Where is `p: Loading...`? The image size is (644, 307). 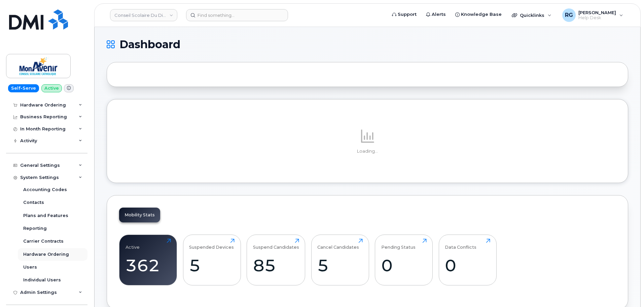 p: Loading... is located at coordinates (367, 151).